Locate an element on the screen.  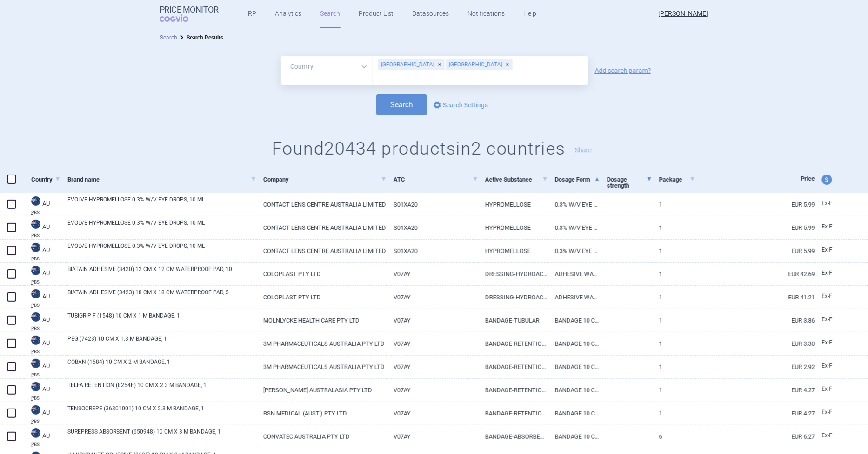
a: COLOPLAST PTY LTD is located at coordinates (322, 274).